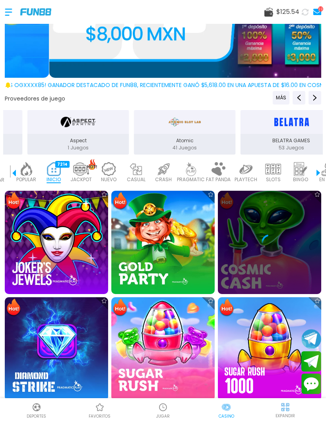 This screenshot has height=422, width=326. I want to click on img: Company Logo, so click(36, 12).